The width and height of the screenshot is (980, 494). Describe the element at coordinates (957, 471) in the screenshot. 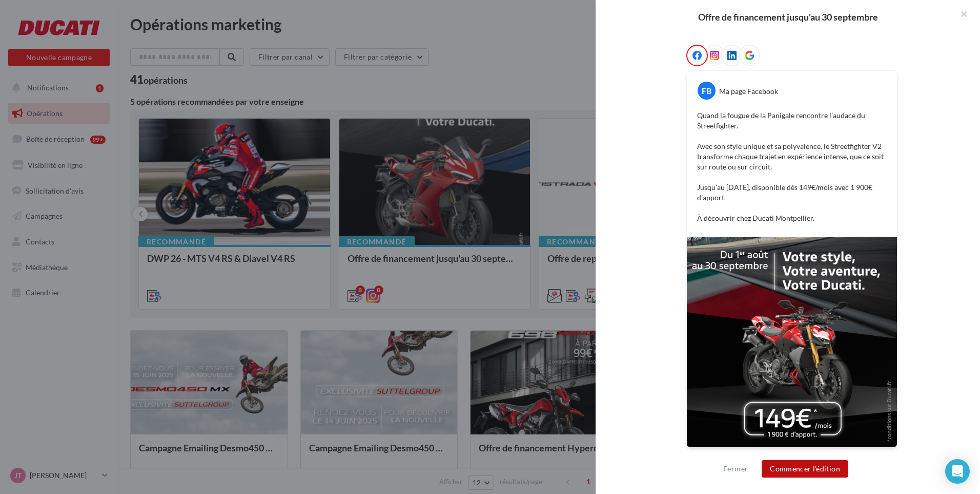

I see `div: Open Intercom Messenger` at that location.